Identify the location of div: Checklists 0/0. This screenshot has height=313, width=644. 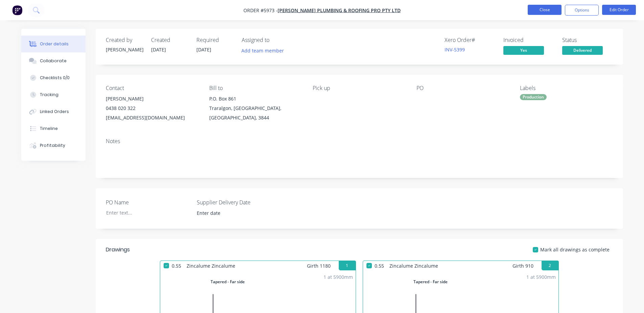
(55, 78).